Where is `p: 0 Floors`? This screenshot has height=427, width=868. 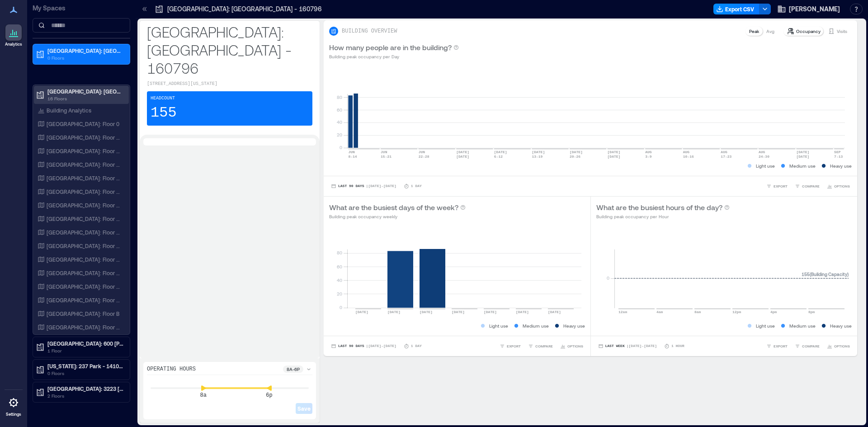 p: 0 Floors is located at coordinates (85, 58).